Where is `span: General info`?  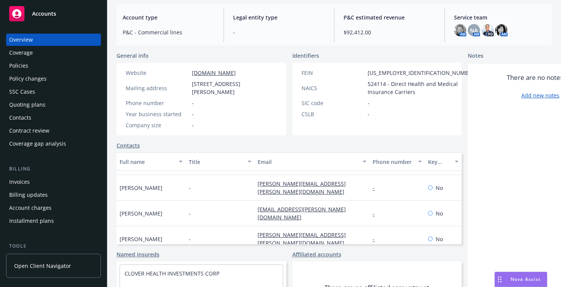 span: General info is located at coordinates (133, 55).